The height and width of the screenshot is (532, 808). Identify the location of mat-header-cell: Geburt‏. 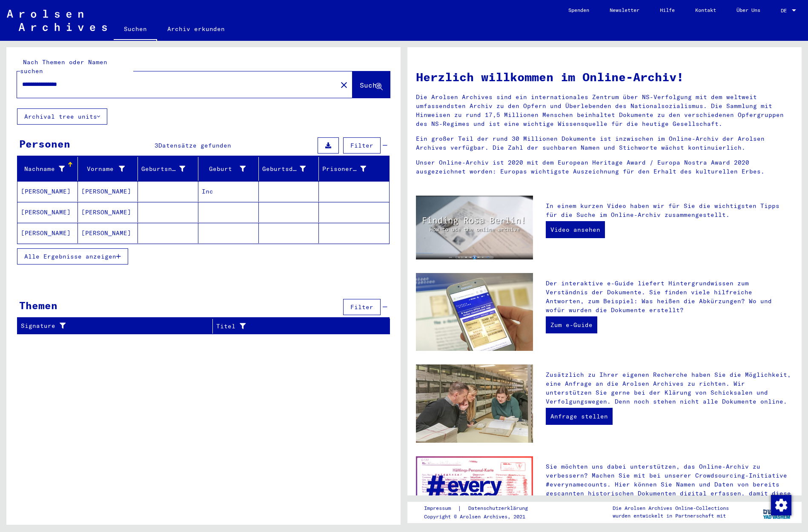
(228, 169).